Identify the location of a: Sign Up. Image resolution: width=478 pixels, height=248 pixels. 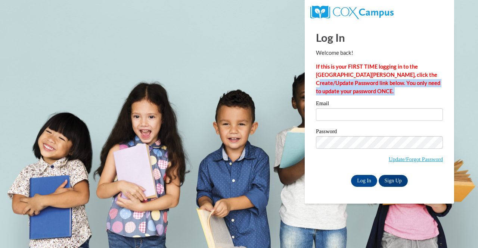
(393, 181).